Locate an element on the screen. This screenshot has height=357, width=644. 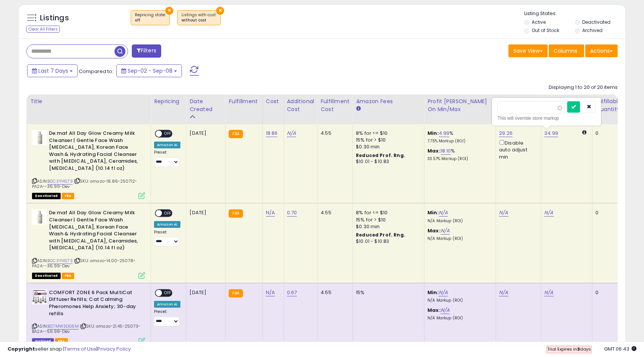
h5: Listings is located at coordinates (54, 18).